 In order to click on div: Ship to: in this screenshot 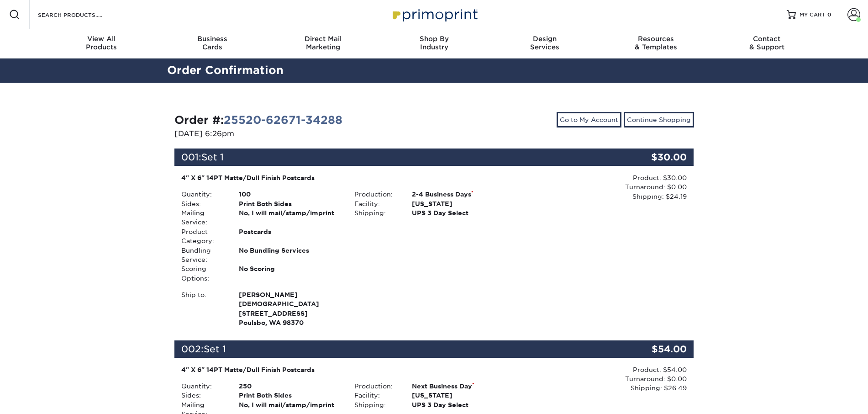, I will do `click(203, 309)`.